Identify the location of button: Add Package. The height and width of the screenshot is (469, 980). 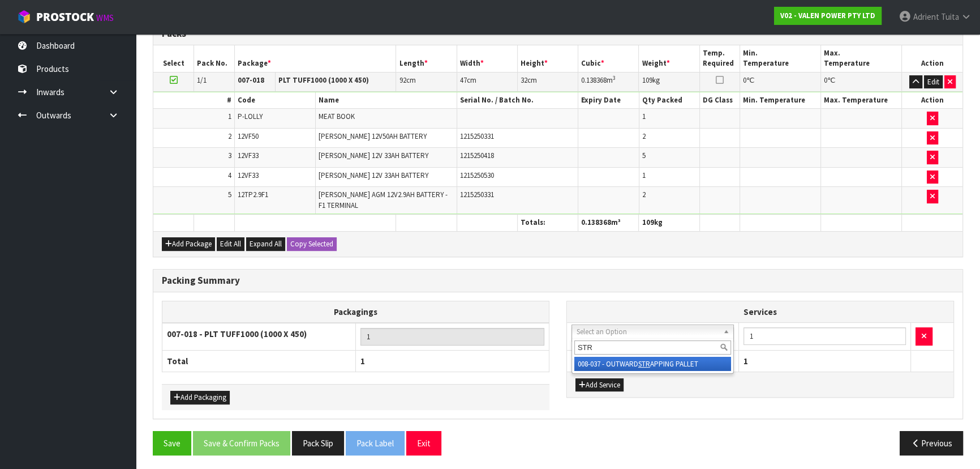
(189, 245).